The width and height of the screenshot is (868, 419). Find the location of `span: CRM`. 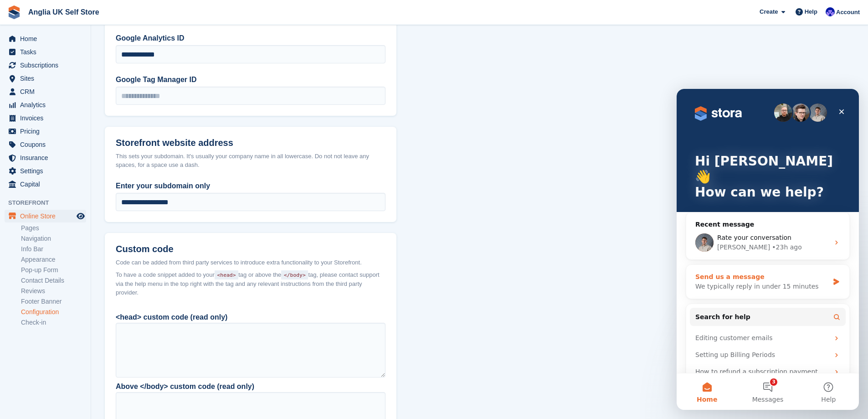

span: CRM is located at coordinates (47, 92).